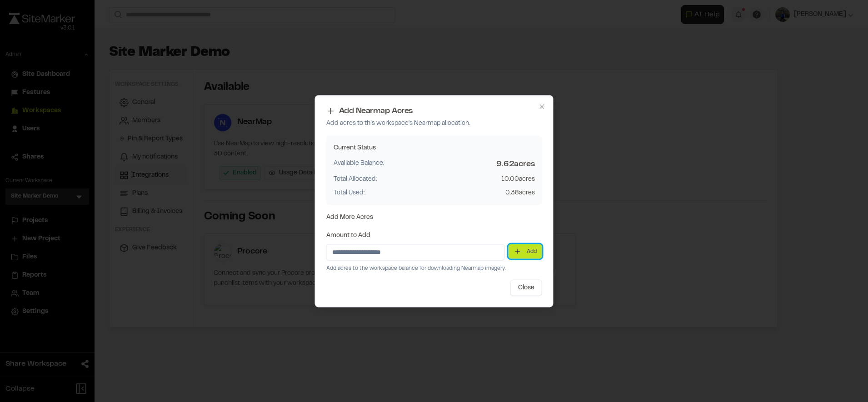 Image resolution: width=868 pixels, height=402 pixels. Describe the element at coordinates (518, 179) in the screenshot. I see `span: 10.00 acres` at that location.